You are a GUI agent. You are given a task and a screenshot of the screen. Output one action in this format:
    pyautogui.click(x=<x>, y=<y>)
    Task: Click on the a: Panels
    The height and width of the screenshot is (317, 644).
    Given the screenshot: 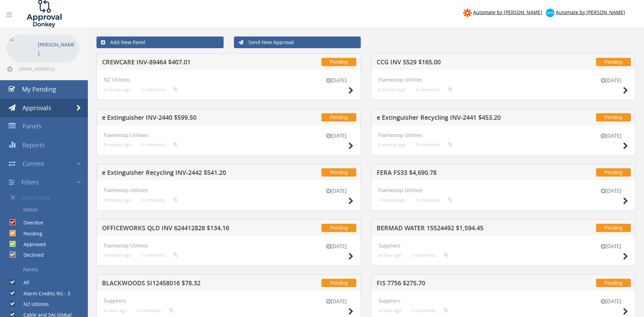 What is the action you would take?
    pyautogui.click(x=46, y=269)
    